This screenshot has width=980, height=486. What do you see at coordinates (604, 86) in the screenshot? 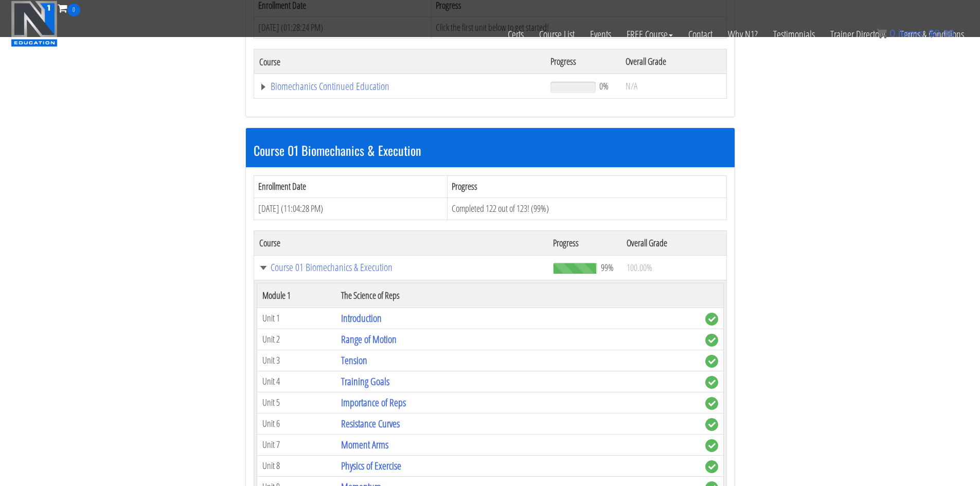
I see `span: 0%` at bounding box center [604, 86].